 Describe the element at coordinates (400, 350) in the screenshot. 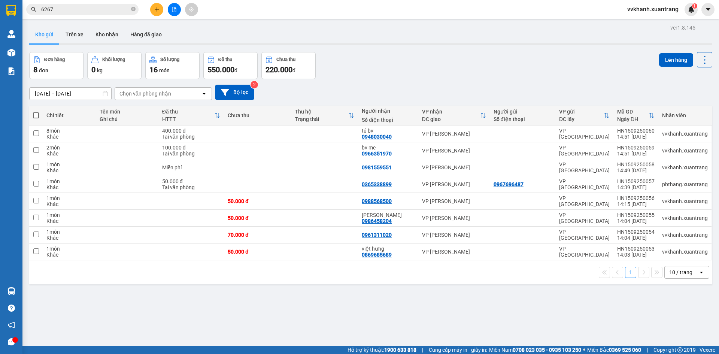

I see `strong: 1900 633 818` at that location.